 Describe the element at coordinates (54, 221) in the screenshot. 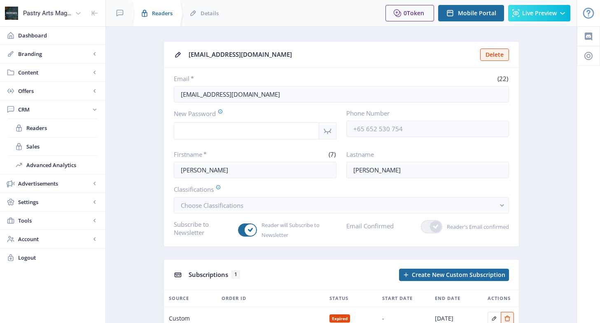

I see `span: Tools` at that location.